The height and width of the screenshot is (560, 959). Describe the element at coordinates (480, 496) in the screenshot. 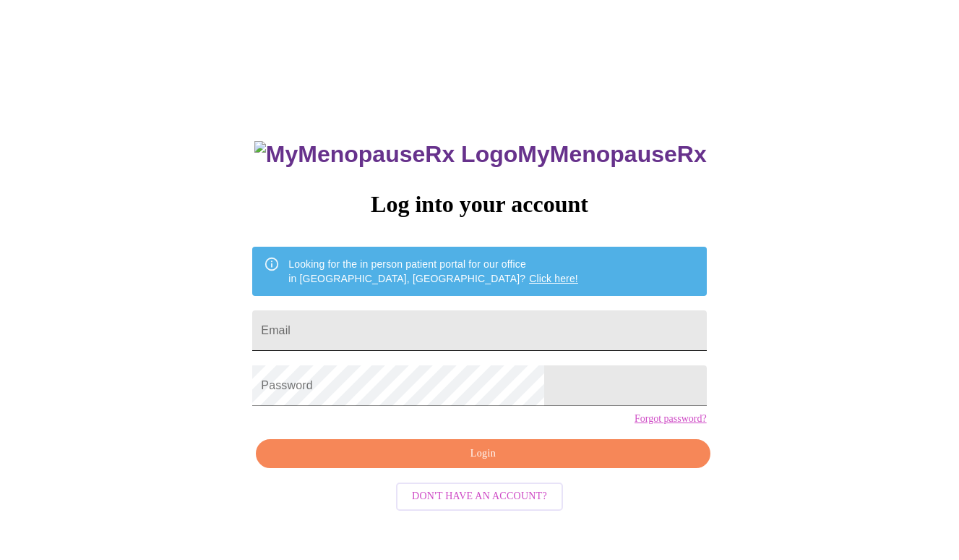

I see `span: Don't have an account?` at that location.